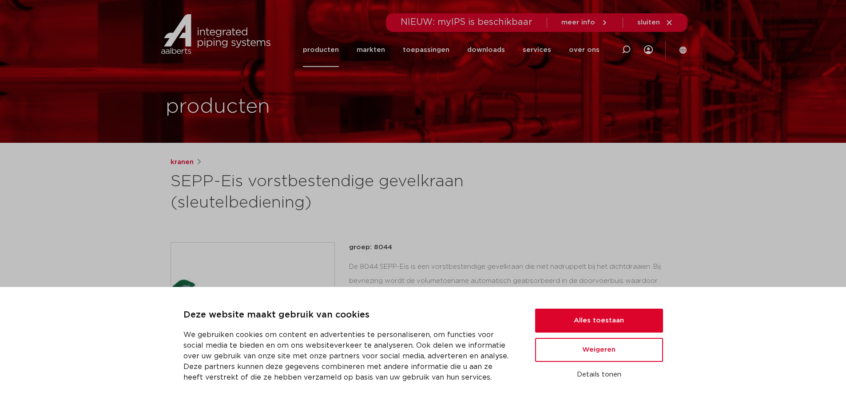 The image size is (846, 404). What do you see at coordinates (578, 22) in the screenshot?
I see `span: meer info` at bounding box center [578, 22].